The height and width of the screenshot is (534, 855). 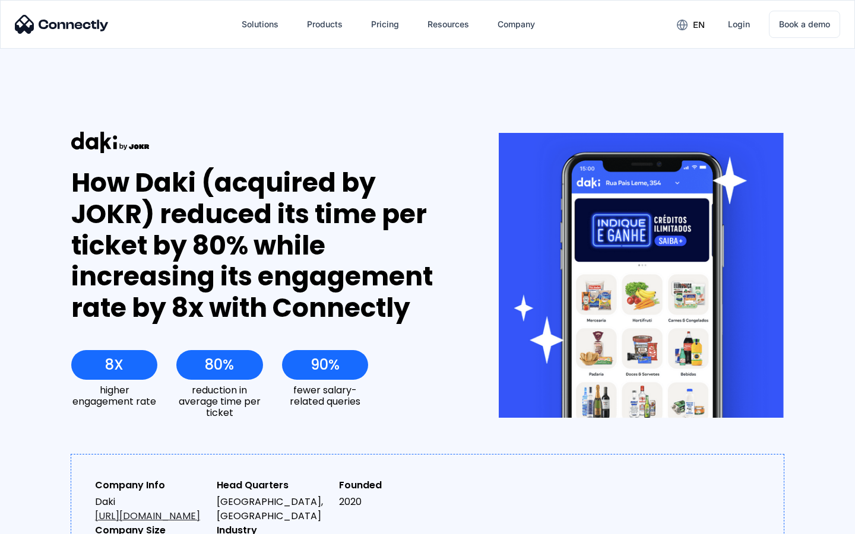 What do you see at coordinates (738, 24) in the screenshot?
I see `div: Login` at bounding box center [738, 24].